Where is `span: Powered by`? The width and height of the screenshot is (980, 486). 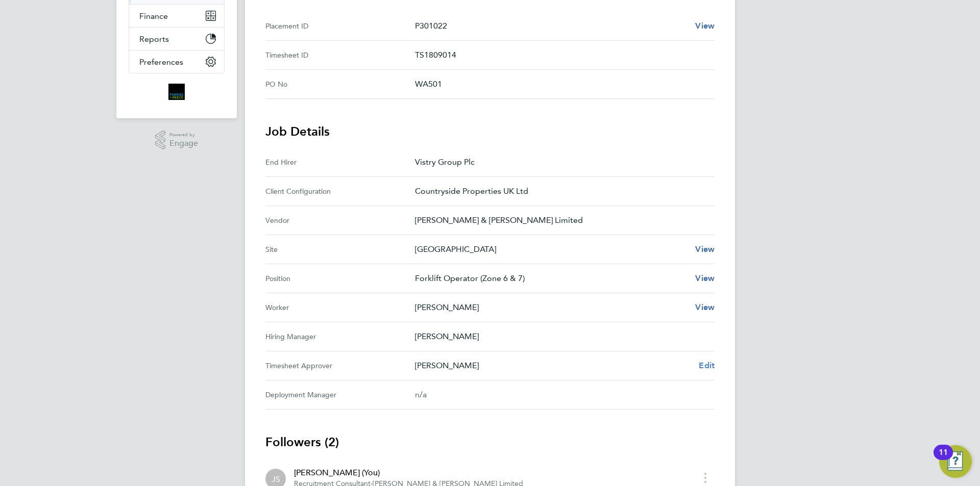
span: Powered by is located at coordinates (183, 134).